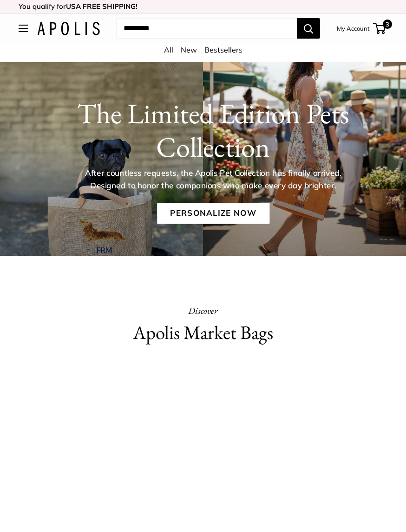 Image resolution: width=406 pixels, height=532 pixels. What do you see at coordinates (213, 130) in the screenshot?
I see `h1: The Limited Edition Pets Collection` at bounding box center [213, 130].